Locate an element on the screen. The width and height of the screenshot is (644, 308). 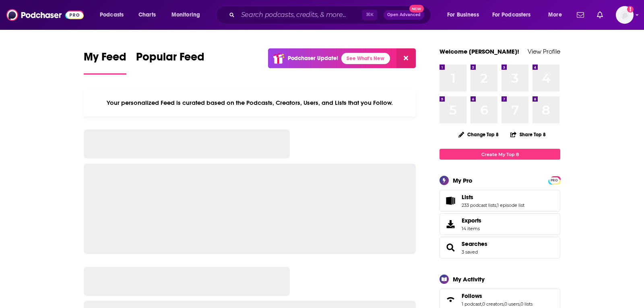
a: 1 podcast is located at coordinates (471, 304).